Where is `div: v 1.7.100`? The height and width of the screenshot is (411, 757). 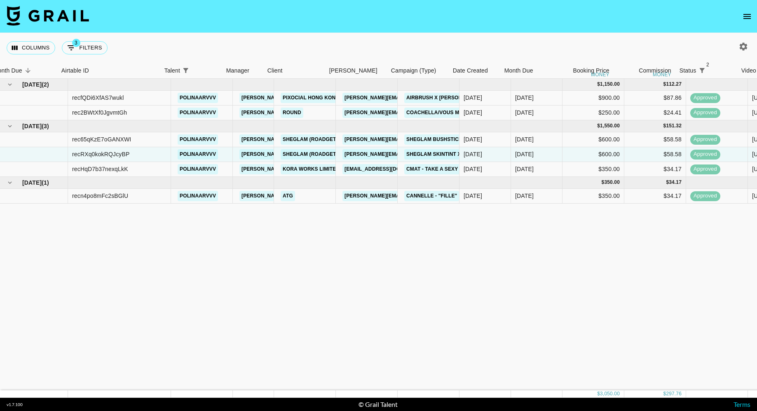
div: v 1.7.100 is located at coordinates (14, 404).